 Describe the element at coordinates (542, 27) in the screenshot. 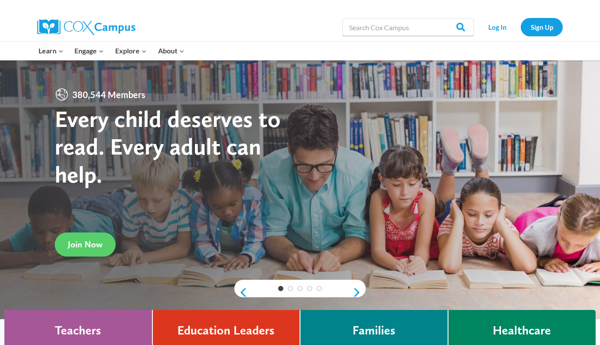

I see `a: Sign Up` at that location.